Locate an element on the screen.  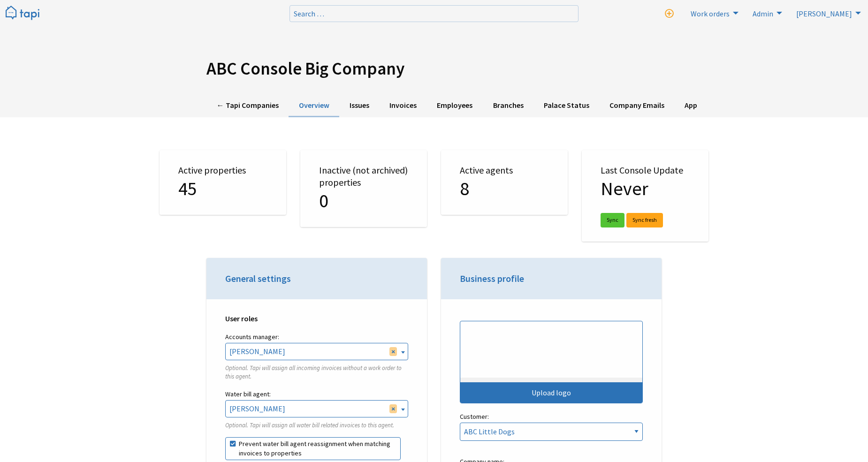
li: Josh is located at coordinates (826, 13).